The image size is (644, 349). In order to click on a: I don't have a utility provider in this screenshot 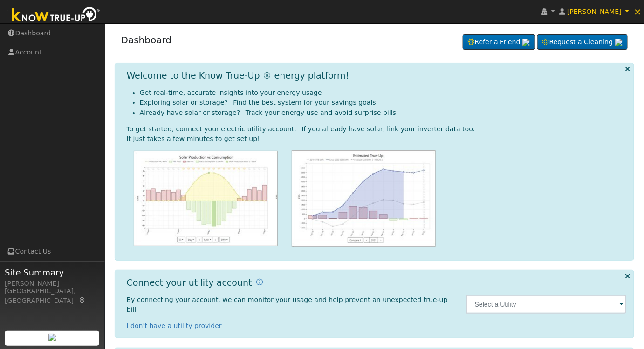, I will do `click(174, 326)`.